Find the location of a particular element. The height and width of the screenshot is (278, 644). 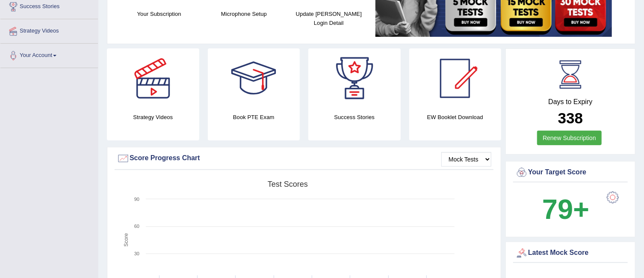

text: 90 is located at coordinates (137, 199).